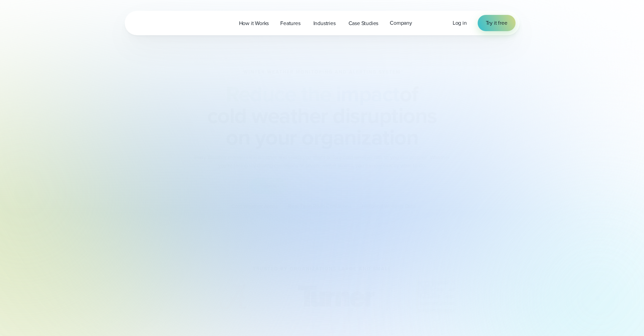 This screenshot has width=644, height=336. I want to click on a: Log in, so click(460, 23).